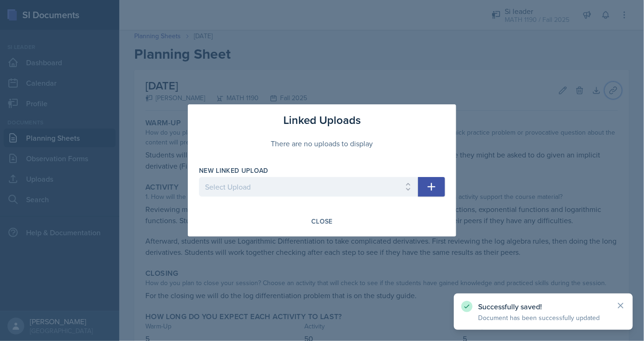 This screenshot has height=341, width=644. I want to click on label: New Linked Upload, so click(234, 171).